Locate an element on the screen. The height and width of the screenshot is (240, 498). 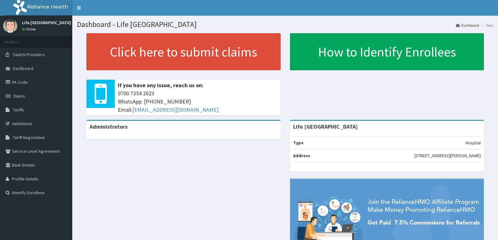
a: Dashboard is located at coordinates (468, 25).